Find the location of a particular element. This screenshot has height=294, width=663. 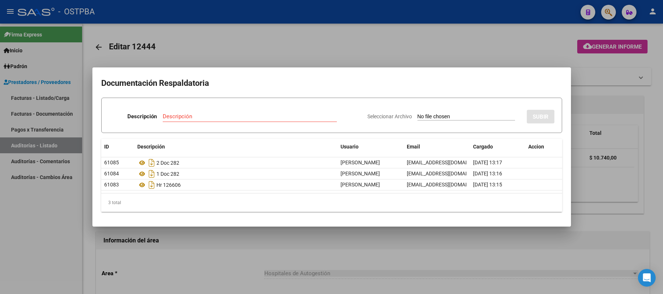

div: 1 Doc 282 is located at coordinates (236, 174).